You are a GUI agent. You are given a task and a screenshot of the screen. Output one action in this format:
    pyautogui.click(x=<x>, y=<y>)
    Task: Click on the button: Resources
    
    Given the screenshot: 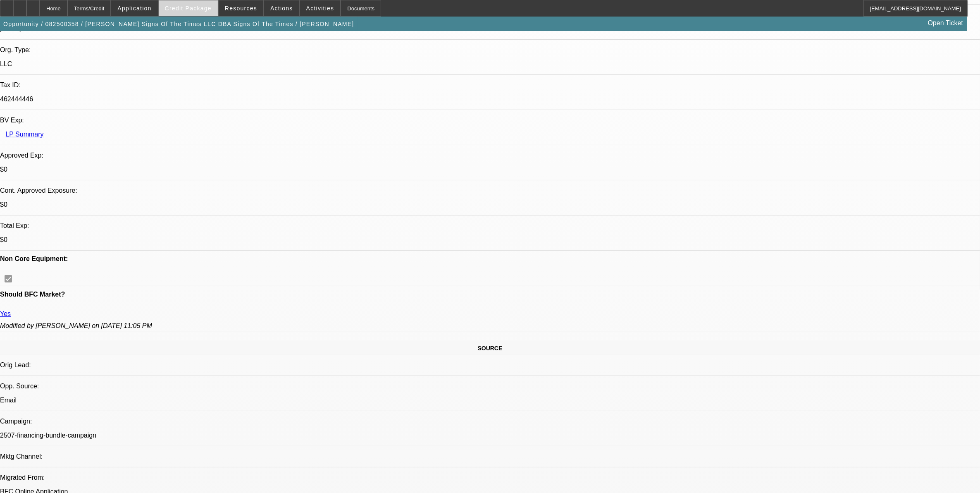 What is the action you would take?
    pyautogui.click(x=241, y=9)
    